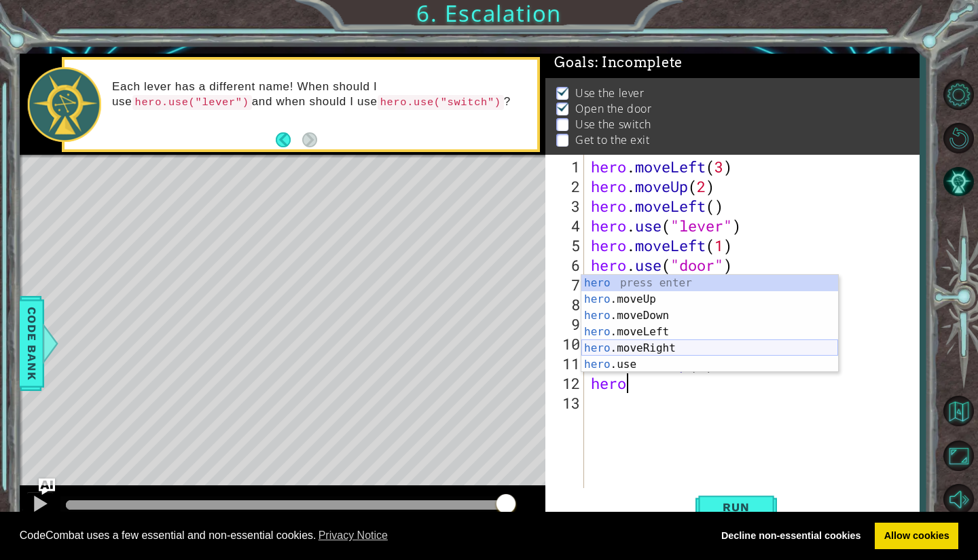 The image size is (978, 560). What do you see at coordinates (639, 62) in the screenshot?
I see `span: : Incomplete` at bounding box center [639, 62].